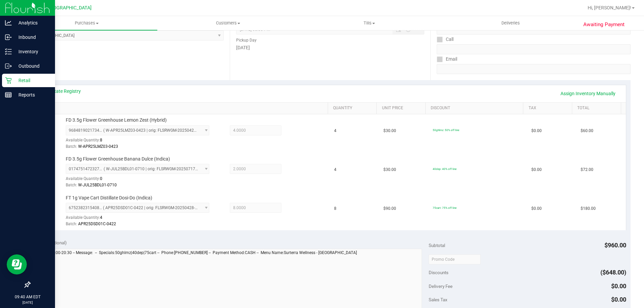 This screenshot has width=644, height=308. What do you see at coordinates (109, 198) in the screenshot?
I see `span: FT 1g Vape Cart Distillate Dosi-Do (Indica)` at bounding box center [109, 198].